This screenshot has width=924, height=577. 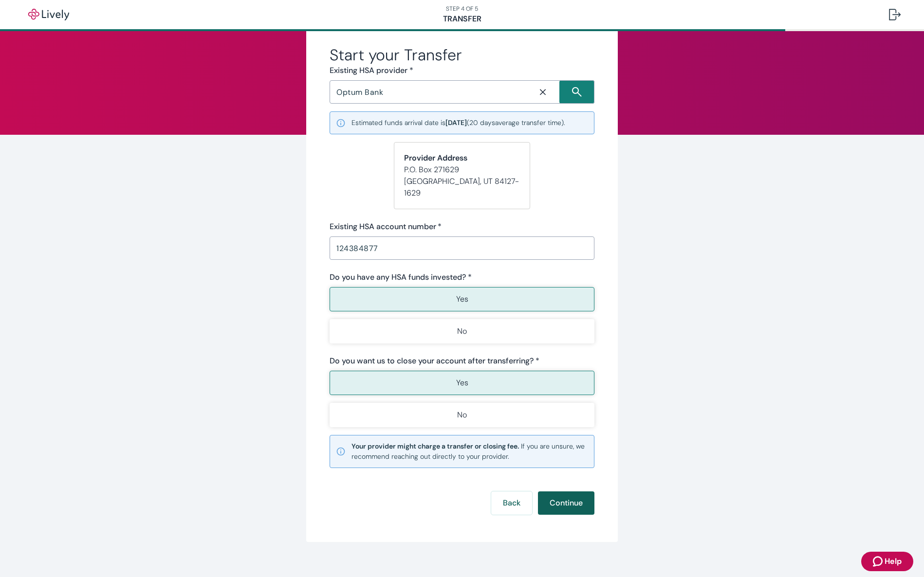 I want to click on p: P.O. Box 271629, so click(x=462, y=170).